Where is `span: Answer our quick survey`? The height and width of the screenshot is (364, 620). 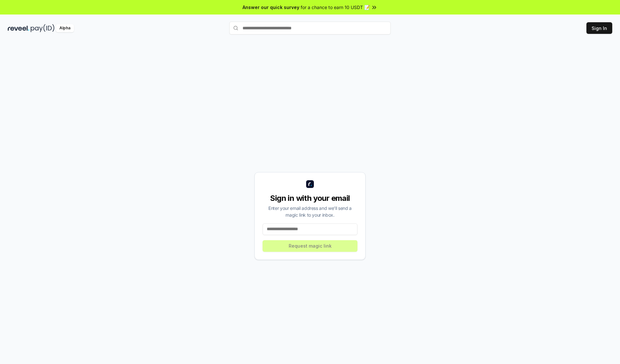 span: Answer our quick survey is located at coordinates (271, 7).